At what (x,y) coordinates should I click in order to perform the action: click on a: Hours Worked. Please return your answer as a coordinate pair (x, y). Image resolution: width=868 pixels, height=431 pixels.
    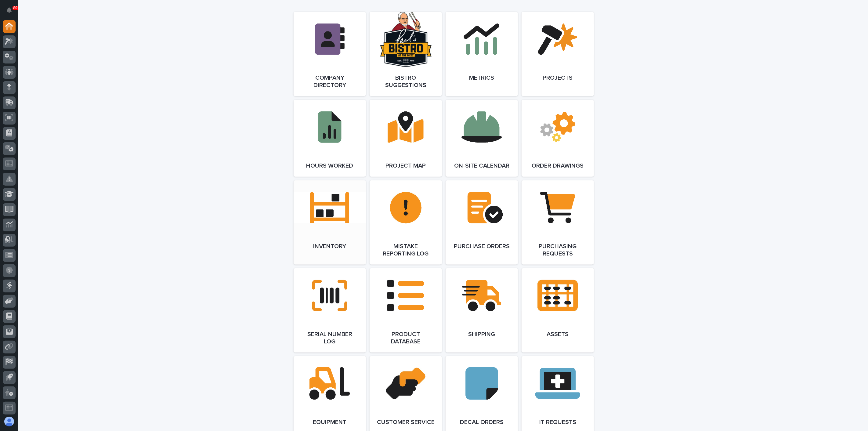
    Looking at the image, I should click on (330, 138).